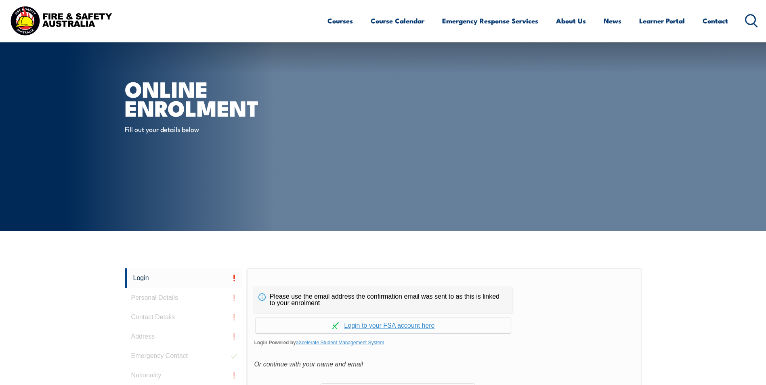  I want to click on div: Or continue with your name and email, so click(444, 365).